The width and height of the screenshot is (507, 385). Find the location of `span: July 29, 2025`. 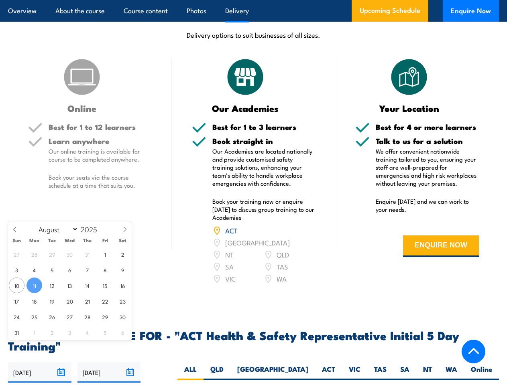

span: July 29, 2025 is located at coordinates (52, 254).